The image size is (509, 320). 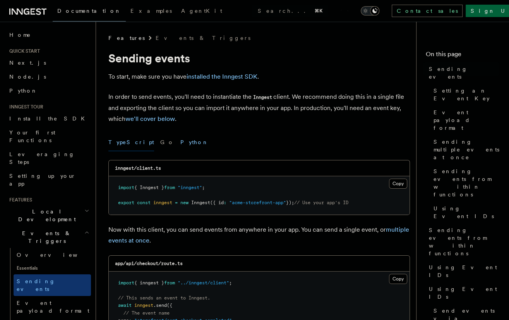 I want to click on span: // This sends an event to Inngest., so click(x=164, y=298).